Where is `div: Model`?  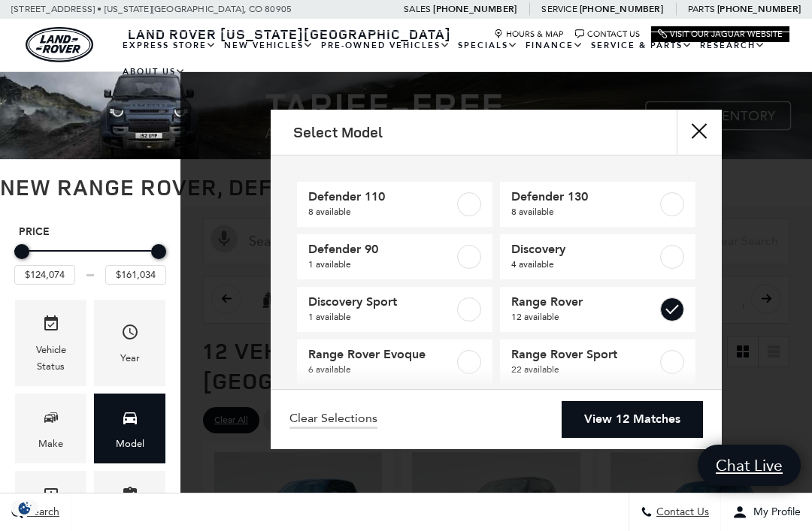
div: Model is located at coordinates (130, 444).